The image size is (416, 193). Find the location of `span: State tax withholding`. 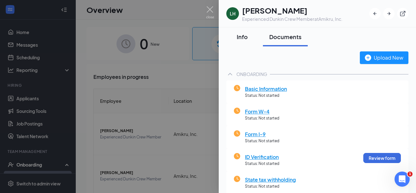

span: State tax withholding is located at coordinates (270, 179).